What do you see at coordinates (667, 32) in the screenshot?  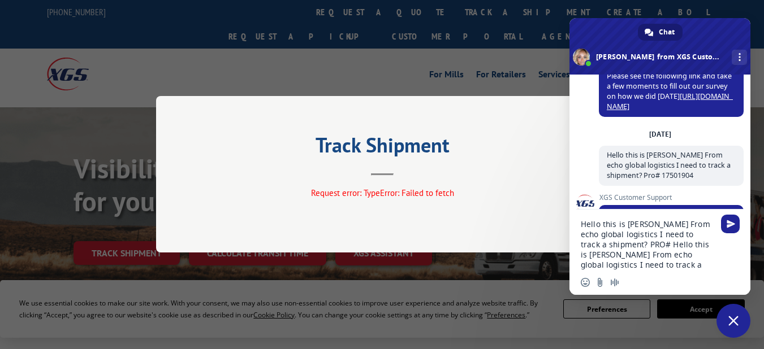 I see `span: Chat` at bounding box center [667, 32].